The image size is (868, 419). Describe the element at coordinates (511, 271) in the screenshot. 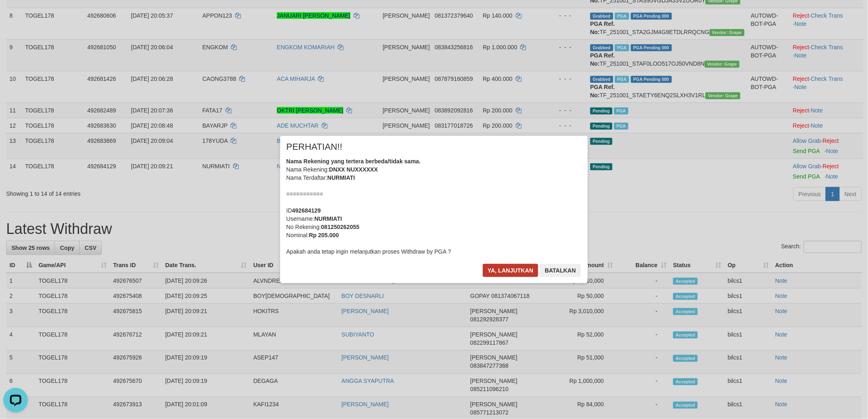

I see `button: Ya, lanjutkan` at that location.